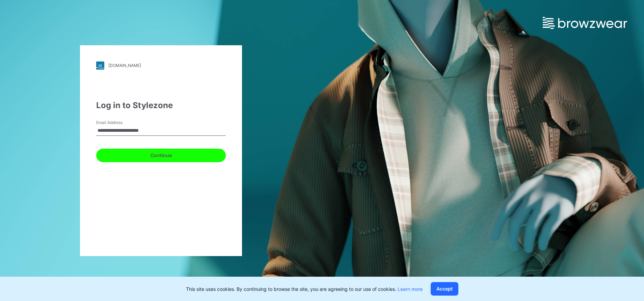  Describe the element at coordinates (120, 122) in the screenshot. I see `label: Email Address` at that location.